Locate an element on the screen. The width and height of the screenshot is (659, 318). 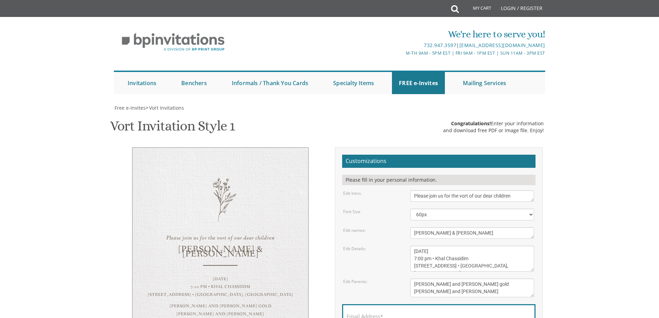
span: Vort Invitations is located at coordinates (166, 108).